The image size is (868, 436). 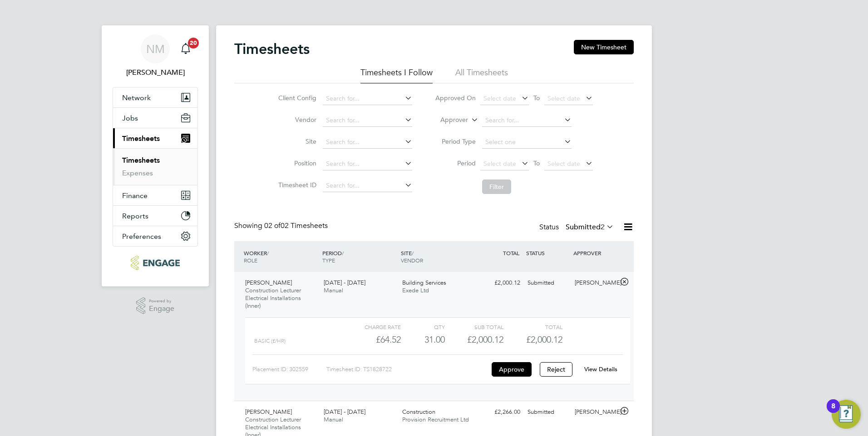 What do you see at coordinates (136, 98) in the screenshot?
I see `span: Network` at bounding box center [136, 98].